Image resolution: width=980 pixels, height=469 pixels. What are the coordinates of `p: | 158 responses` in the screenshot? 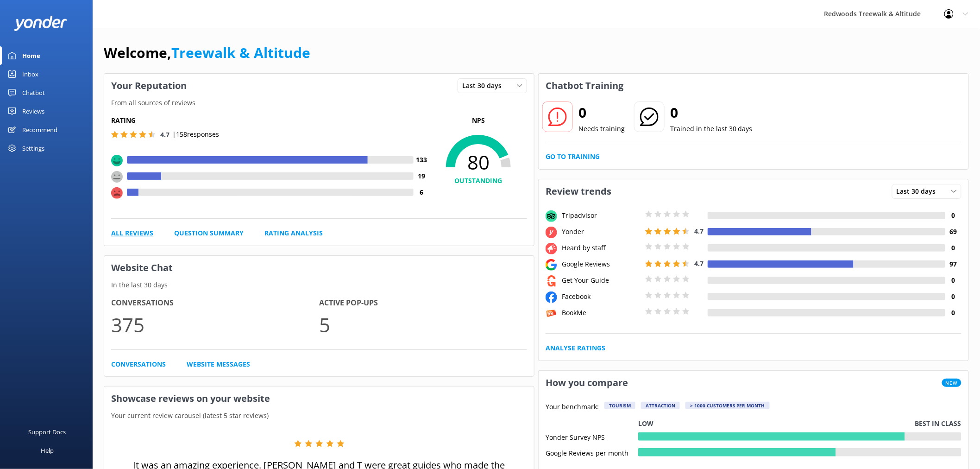 It's located at (196, 135).